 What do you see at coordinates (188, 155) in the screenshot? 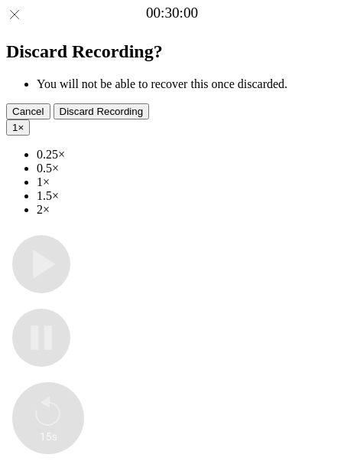
I see `li: 0.25×` at bounding box center [188, 155].